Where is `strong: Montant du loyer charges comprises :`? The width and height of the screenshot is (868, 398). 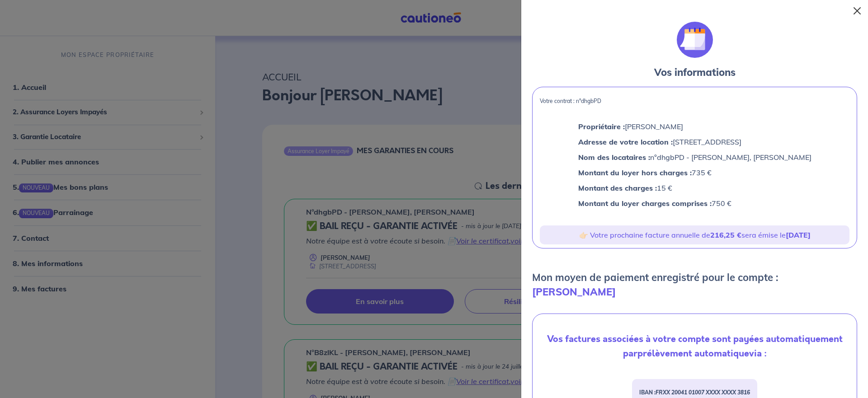 strong: Montant du loyer charges comprises : is located at coordinates (644, 203).